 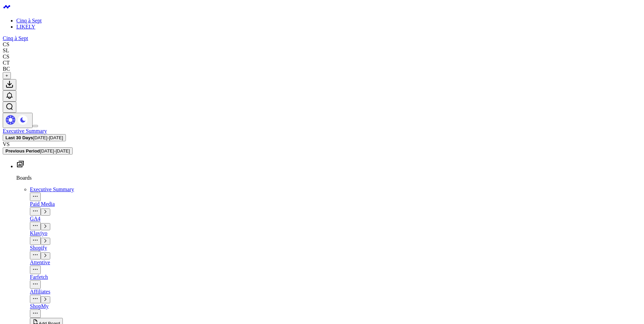 What do you see at coordinates (335, 193) in the screenshot?
I see `a: Executive SummaryOpen board menu` at bounding box center [335, 193].